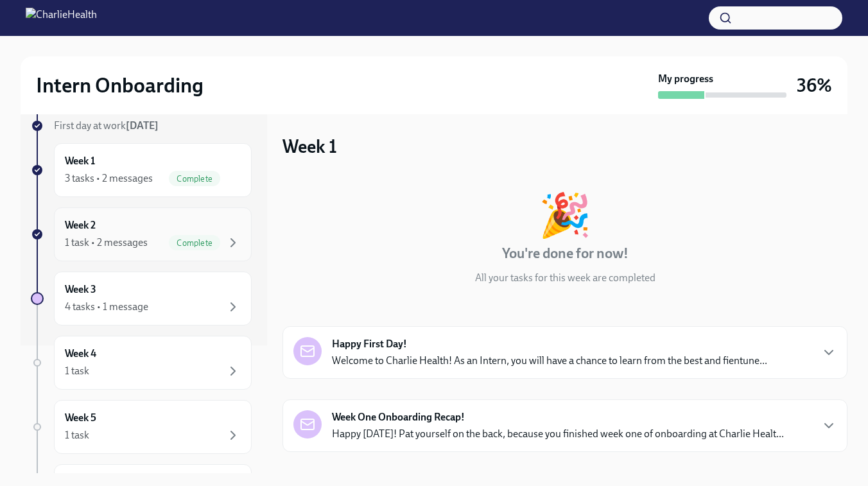 The width and height of the screenshot is (868, 486). Describe the element at coordinates (565, 254) in the screenshot. I see `h4: You're done for now!` at that location.